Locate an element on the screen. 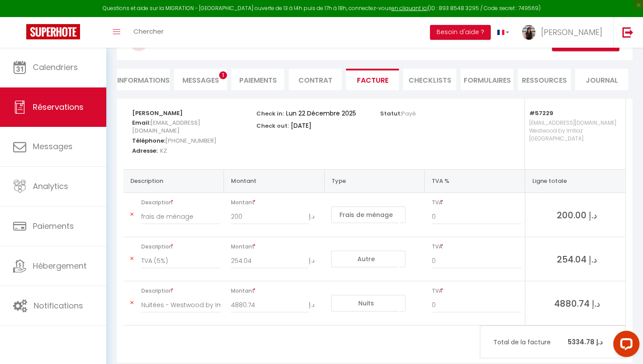 The width and height of the screenshot is (643, 364). img: Super Booking is located at coordinates (53, 31).